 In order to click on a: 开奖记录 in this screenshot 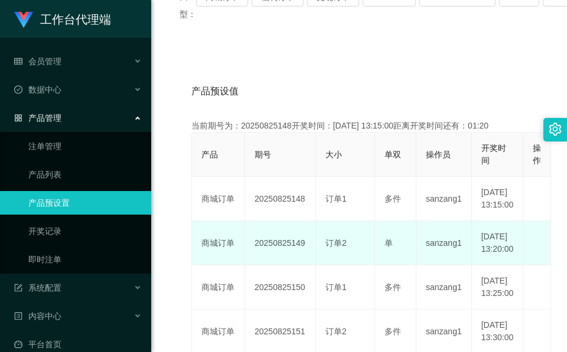, I will do `click(85, 231)`.